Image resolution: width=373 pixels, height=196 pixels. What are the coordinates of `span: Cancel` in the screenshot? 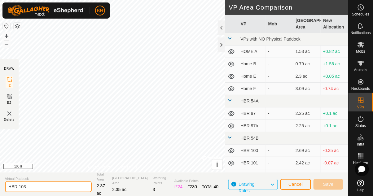 It's located at (296, 184).